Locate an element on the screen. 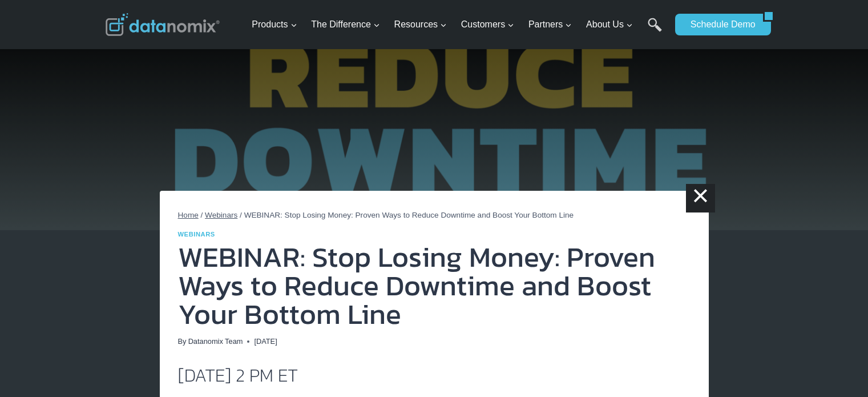  span: WEBINAR: Stop Losing Money: Proven Ways to Reduce Downtime and Boost Your Bottom Line is located at coordinates (409, 215).